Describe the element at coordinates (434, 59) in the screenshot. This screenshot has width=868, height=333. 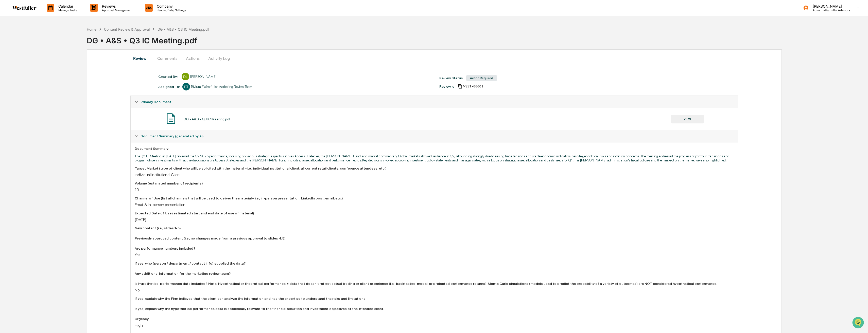
I see `div: secondary tabs example` at that location.